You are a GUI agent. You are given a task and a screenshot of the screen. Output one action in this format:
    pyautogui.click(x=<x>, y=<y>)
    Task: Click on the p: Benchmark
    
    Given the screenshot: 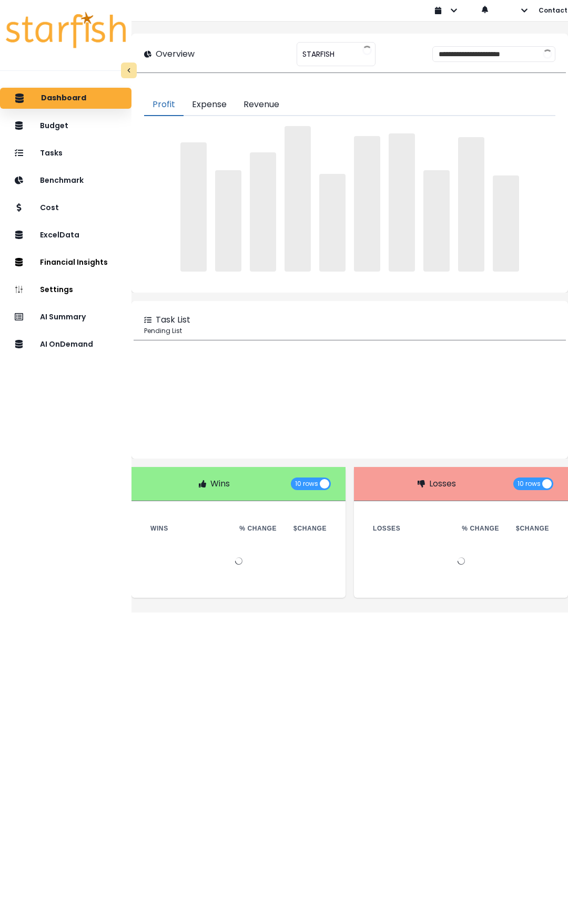 What is the action you would take?
    pyautogui.click(x=61, y=180)
    